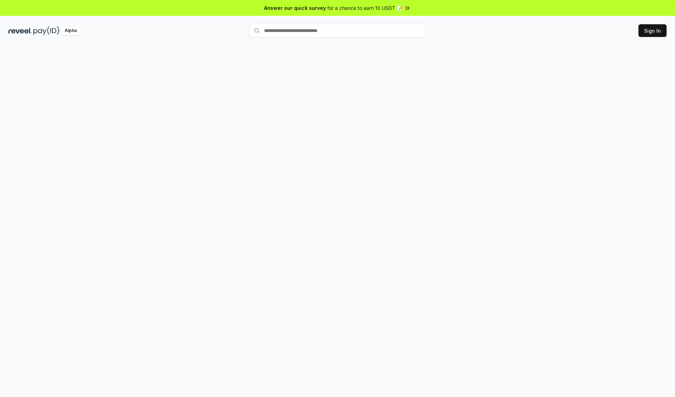 This screenshot has width=675, height=397. Describe the element at coordinates (46, 31) in the screenshot. I see `img: pay_id` at that location.